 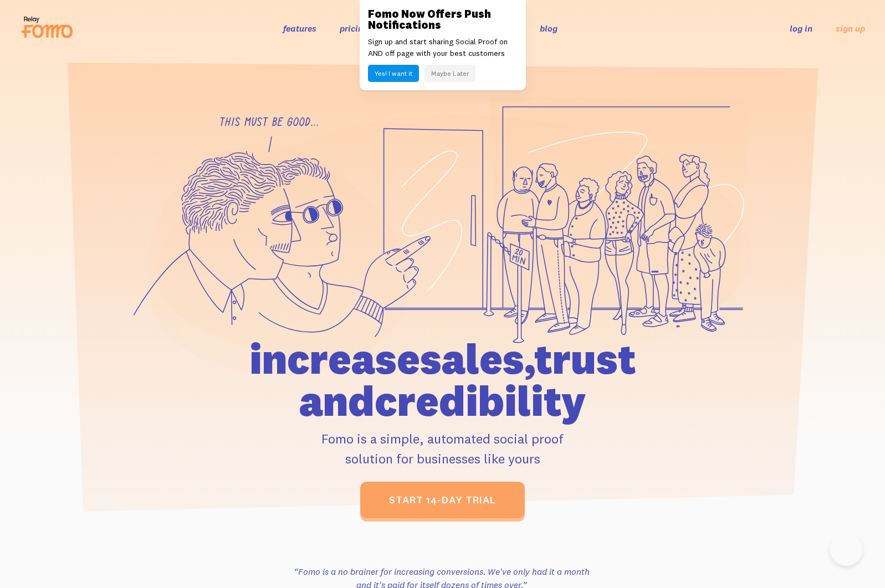 What do you see at coordinates (850, 28) in the screenshot?
I see `a: sign up` at bounding box center [850, 28].